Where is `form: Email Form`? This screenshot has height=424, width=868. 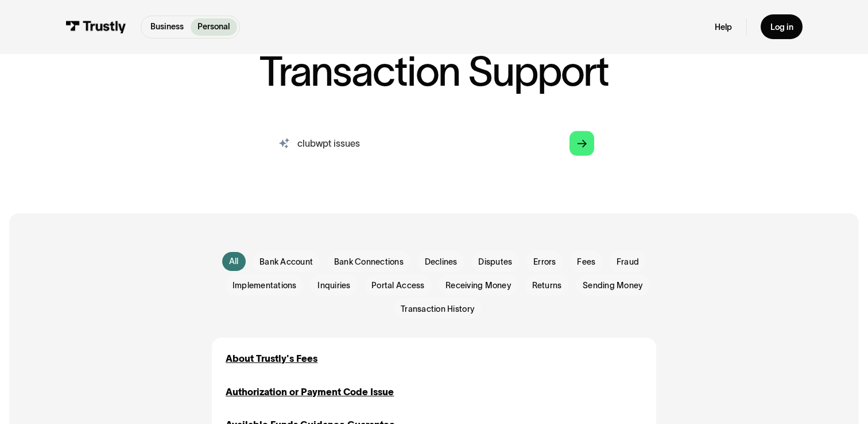 form: Email Form is located at coordinates (434, 285).